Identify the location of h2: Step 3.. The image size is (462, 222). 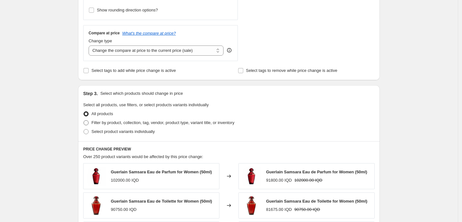
(91, 93).